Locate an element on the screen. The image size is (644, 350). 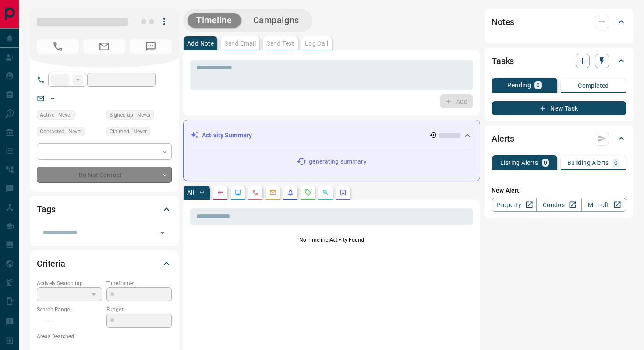
svg: Agent Actions is located at coordinates (343, 193).